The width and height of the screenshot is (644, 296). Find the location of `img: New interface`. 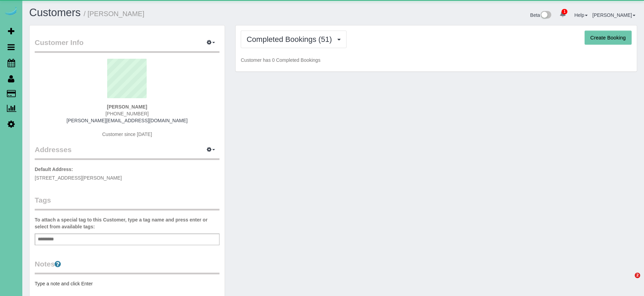

img: New interface is located at coordinates (545, 16).